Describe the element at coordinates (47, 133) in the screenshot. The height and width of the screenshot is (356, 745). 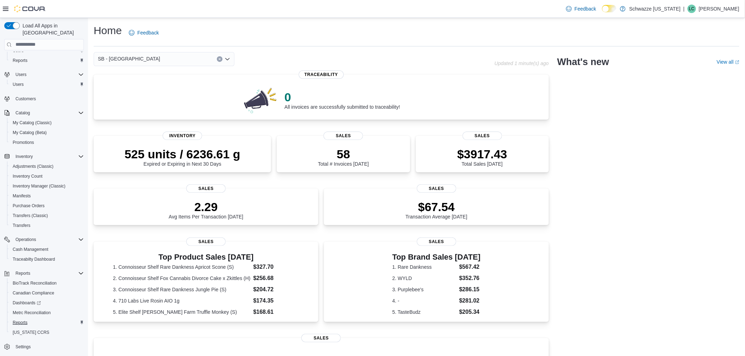
I see `button: My Catalog (Beta)` at that location.